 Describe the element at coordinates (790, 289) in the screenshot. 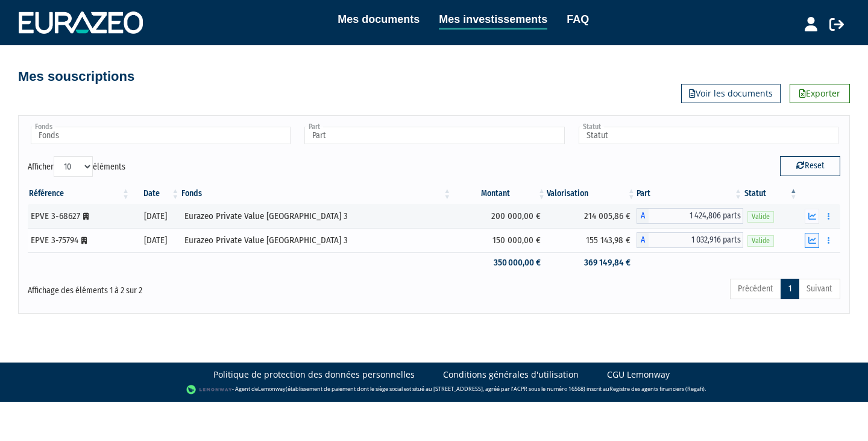

I see `a: 1` at that location.